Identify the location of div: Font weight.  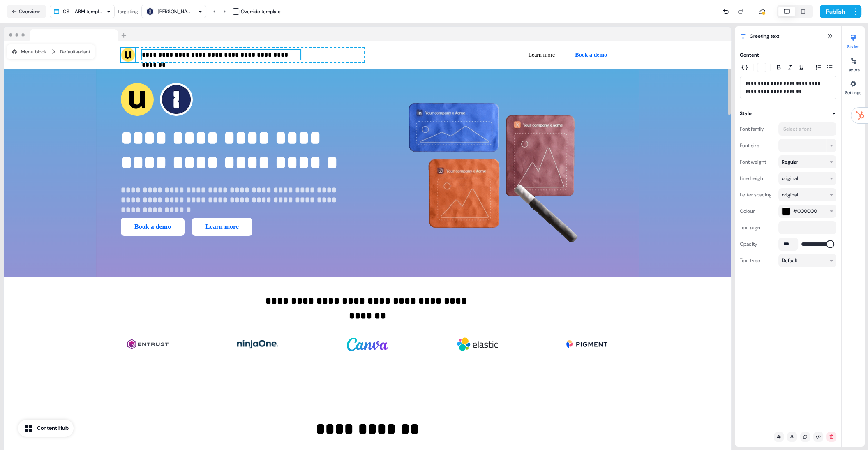
(757, 162).